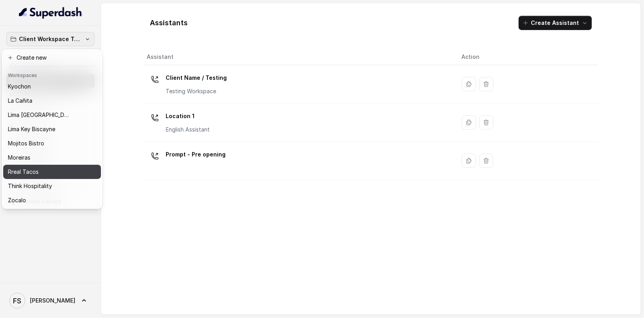 The height and width of the screenshot is (318, 644). I want to click on button: Client Workspace Template, so click(51, 39).